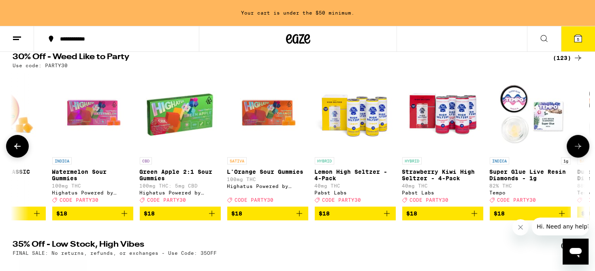 The image size is (595, 271). Describe the element at coordinates (443, 175) in the screenshot. I see `p: Strawberry Kiwi High Seltzer - 4-Pack` at that location.